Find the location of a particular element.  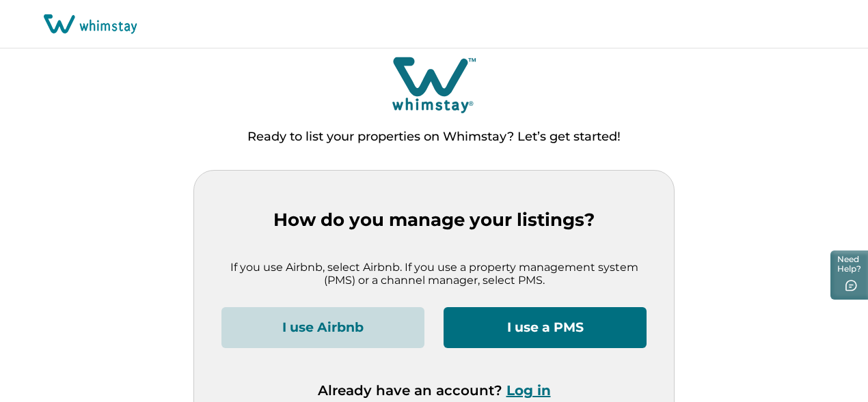

button: Log in is located at coordinates (529, 391).